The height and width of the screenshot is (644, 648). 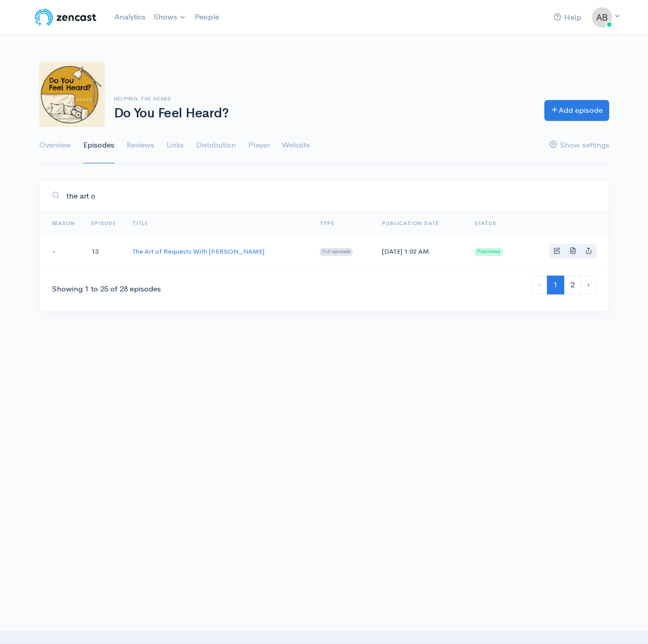 What do you see at coordinates (104, 223) in the screenshot?
I see `a: Episode` at bounding box center [104, 223].